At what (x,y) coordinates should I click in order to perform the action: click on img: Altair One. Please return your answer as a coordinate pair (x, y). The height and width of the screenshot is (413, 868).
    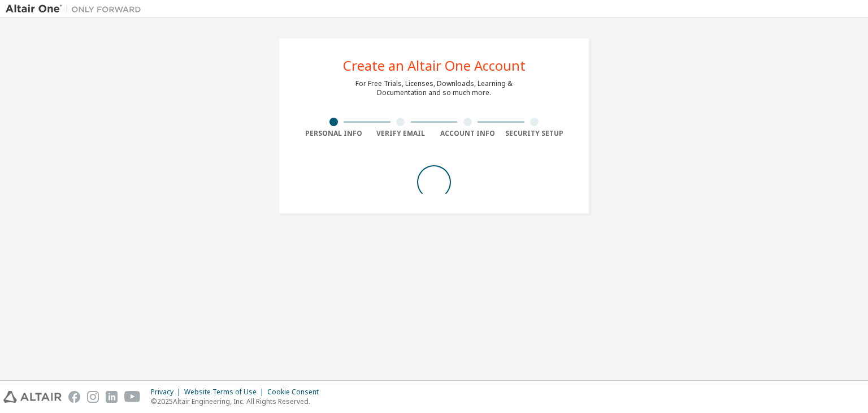
    Looking at the image, I should click on (76, 9).